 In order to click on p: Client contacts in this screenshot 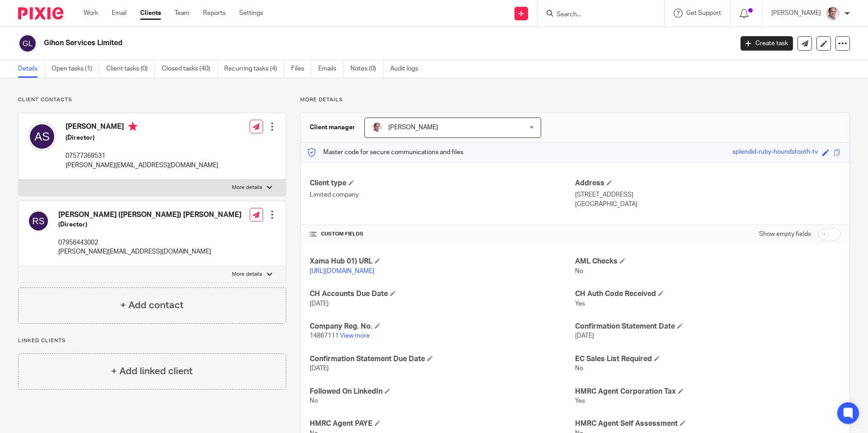, I will do `click(152, 100)`.